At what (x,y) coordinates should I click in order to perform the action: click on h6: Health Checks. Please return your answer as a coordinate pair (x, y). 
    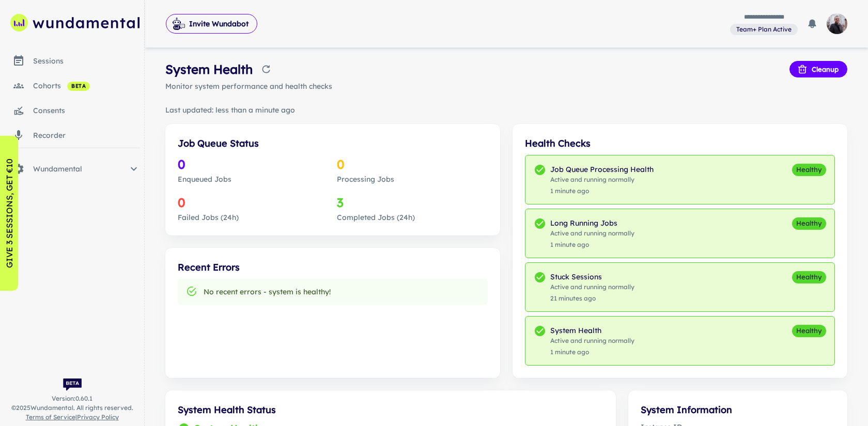
    Looking at the image, I should click on (680, 143).